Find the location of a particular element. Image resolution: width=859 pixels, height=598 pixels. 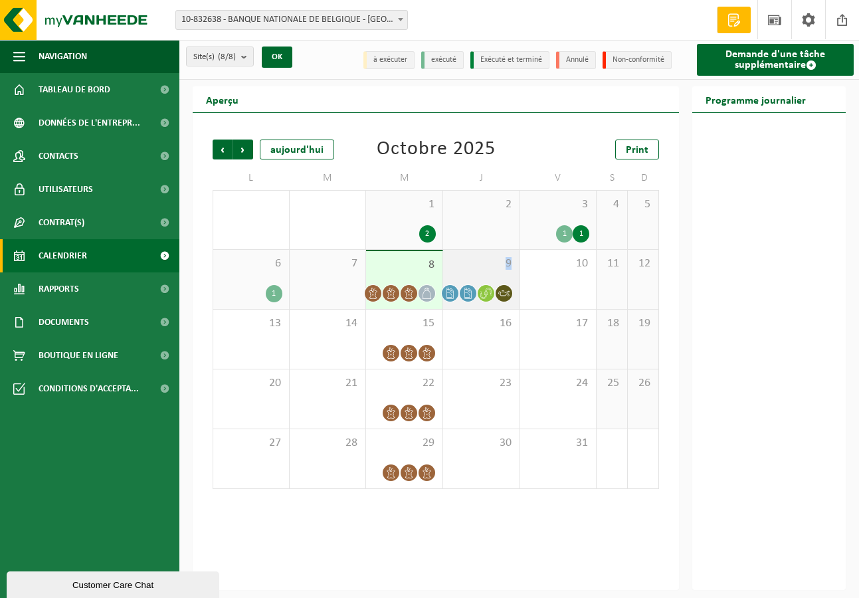

span: 3 is located at coordinates (558, 205).